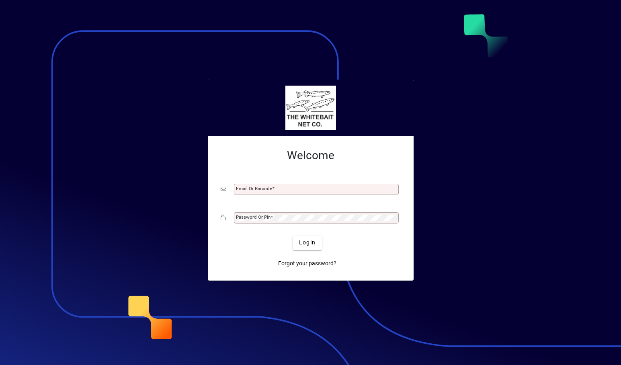 The width and height of the screenshot is (621, 365). I want to click on span: Login, so click(307, 242).